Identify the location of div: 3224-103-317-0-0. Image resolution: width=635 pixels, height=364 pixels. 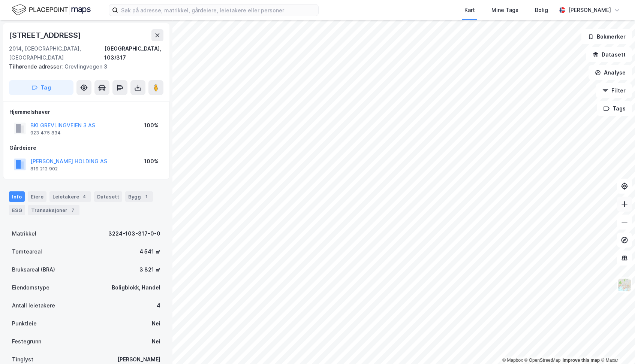
(134, 234).